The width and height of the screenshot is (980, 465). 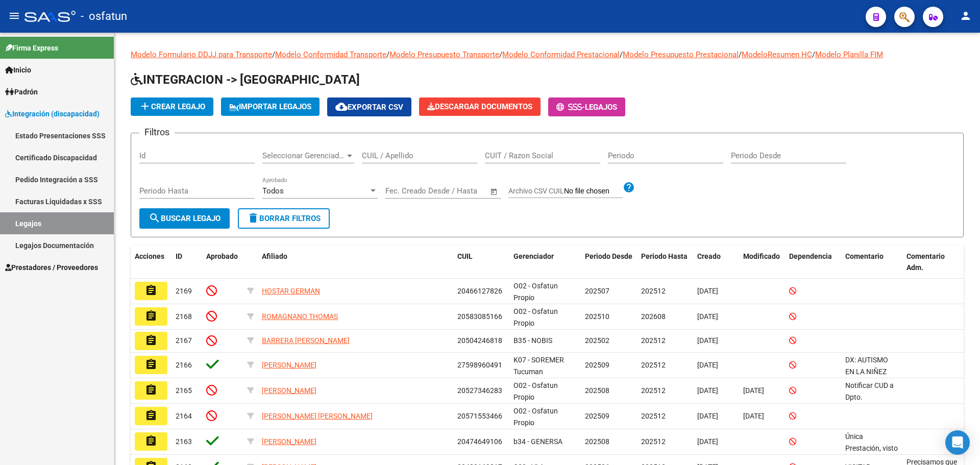 I want to click on span: Inicio, so click(x=18, y=70).